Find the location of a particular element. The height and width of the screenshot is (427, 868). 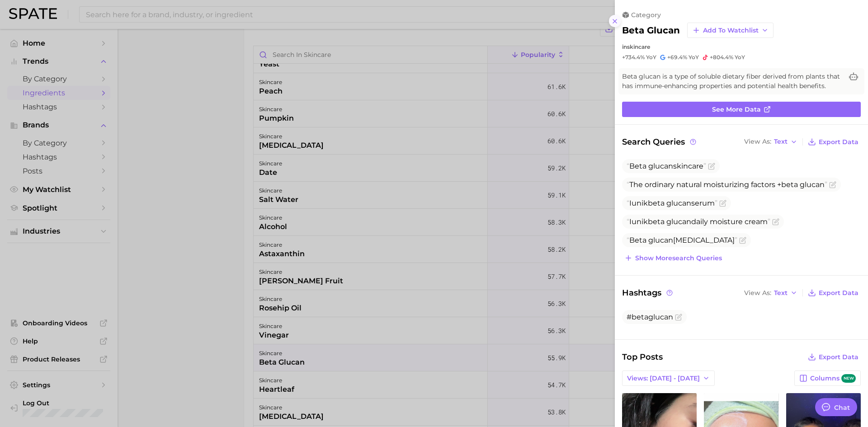

span: Show more search queries is located at coordinates (678, 258).